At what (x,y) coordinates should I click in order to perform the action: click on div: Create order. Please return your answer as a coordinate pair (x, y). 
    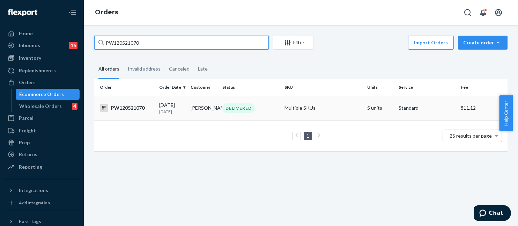
    Looking at the image, I should click on (483, 43).